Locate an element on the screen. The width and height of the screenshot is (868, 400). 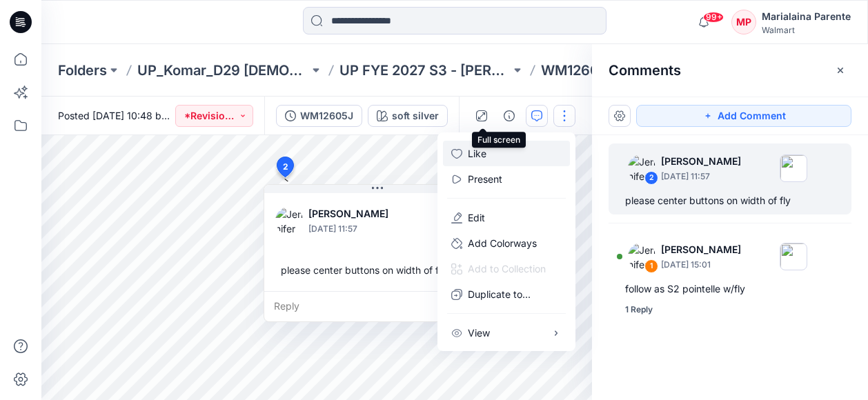
p: Add Colorways is located at coordinates (502, 243).